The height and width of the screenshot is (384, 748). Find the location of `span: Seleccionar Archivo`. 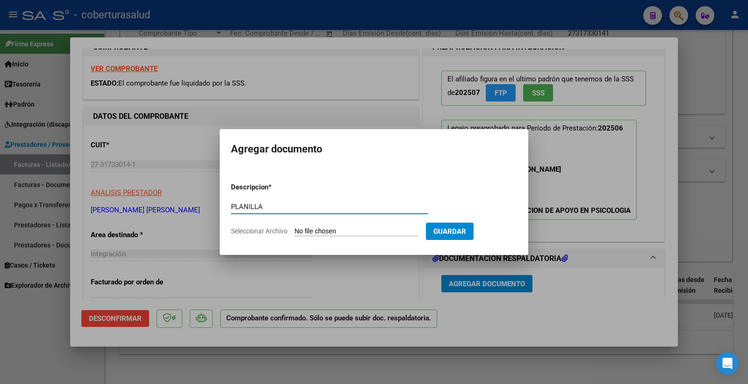

span: Seleccionar Archivo is located at coordinates (259, 231).